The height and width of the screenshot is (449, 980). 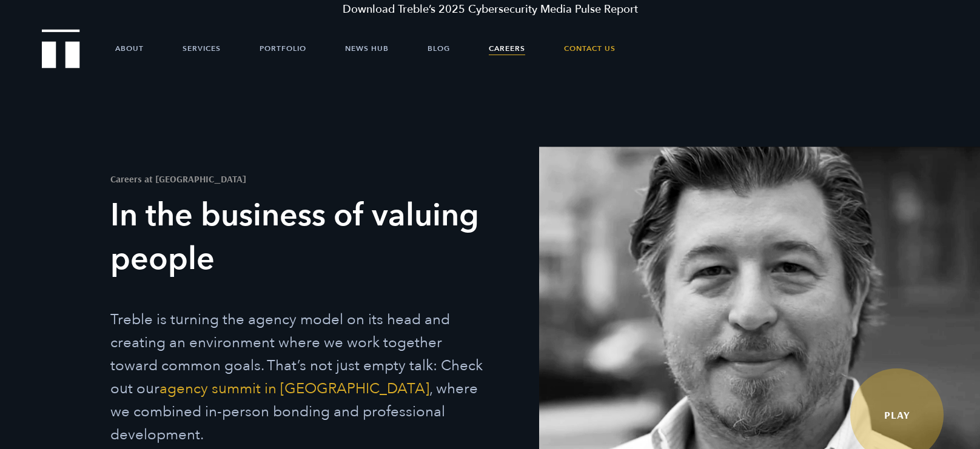 I want to click on img: Treble logo, so click(x=60, y=49).